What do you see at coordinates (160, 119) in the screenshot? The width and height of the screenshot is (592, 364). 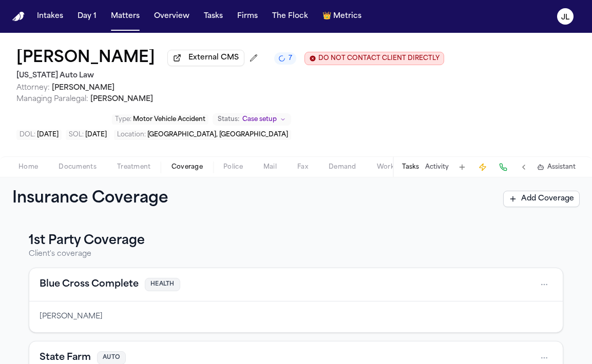 I see `button: Edit Type: Motor Vehicle Accident` at bounding box center [160, 119].